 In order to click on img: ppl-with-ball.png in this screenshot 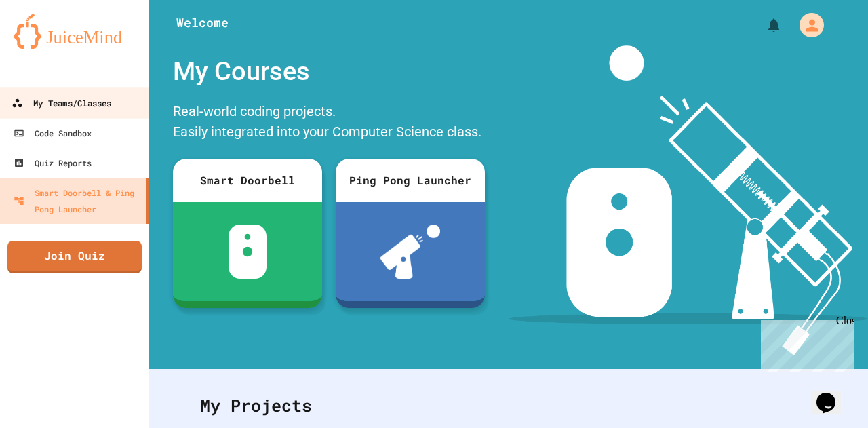, I will do `click(410, 252)`.